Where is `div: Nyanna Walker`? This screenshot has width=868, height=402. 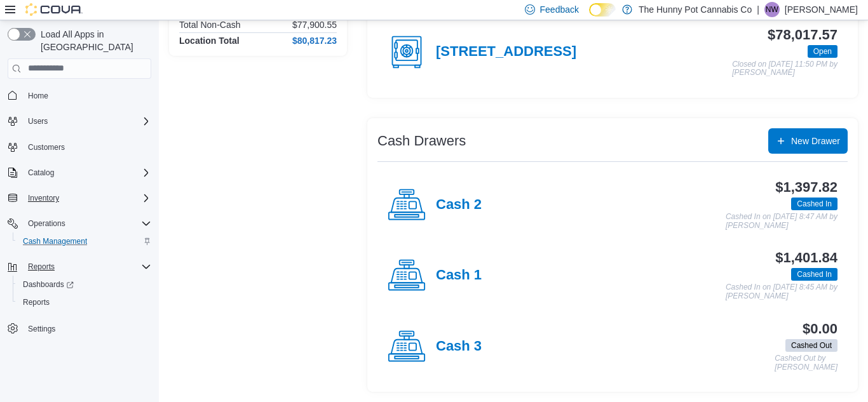 div: Nyanna Walker is located at coordinates (772, 10).